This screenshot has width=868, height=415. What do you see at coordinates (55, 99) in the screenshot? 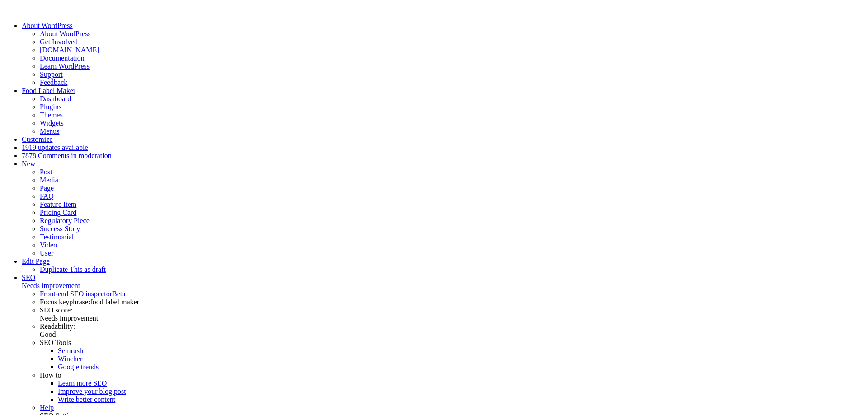
I see `a: Dashboard` at bounding box center [55, 99].